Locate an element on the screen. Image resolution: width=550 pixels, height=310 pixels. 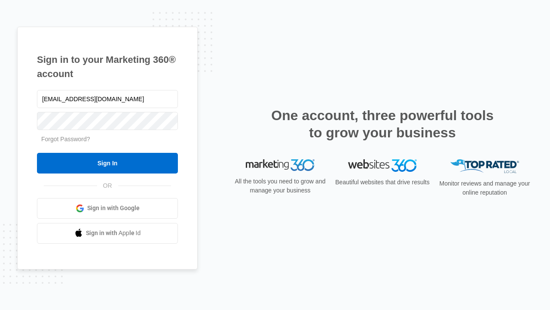
input: Email is located at coordinates (107, 99).